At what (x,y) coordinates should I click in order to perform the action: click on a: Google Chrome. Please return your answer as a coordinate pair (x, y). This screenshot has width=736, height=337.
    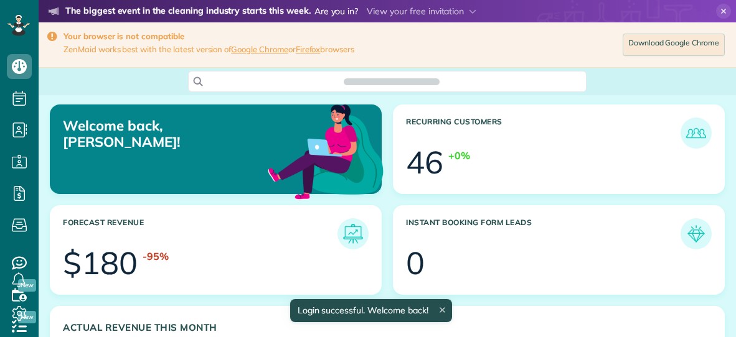
    Looking at the image, I should click on (260, 49).